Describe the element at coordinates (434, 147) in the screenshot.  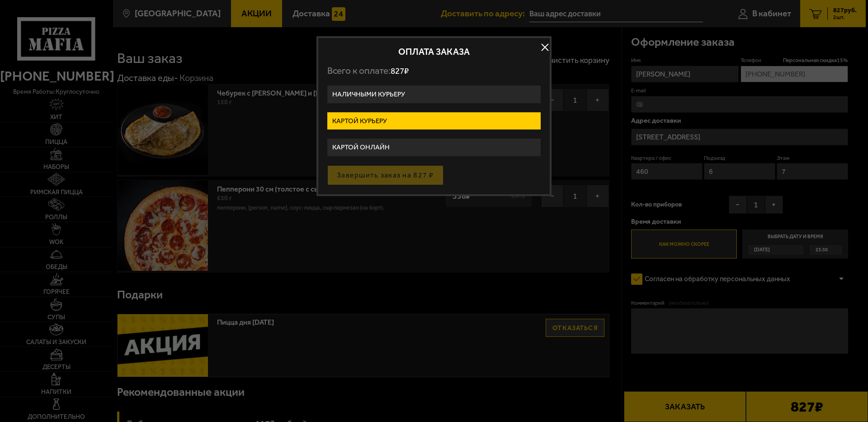
I see `label: Картой онлайн` at that location.